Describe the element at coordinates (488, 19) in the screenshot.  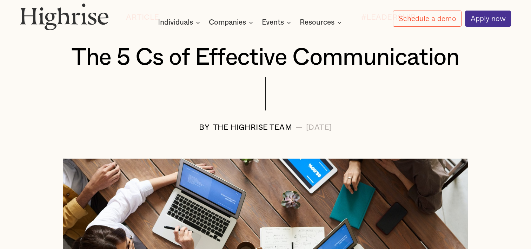
I see `a: Apply now` at that location.